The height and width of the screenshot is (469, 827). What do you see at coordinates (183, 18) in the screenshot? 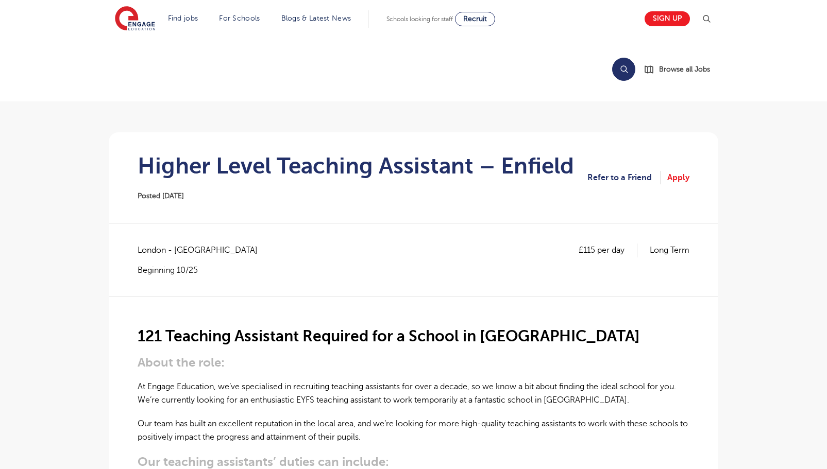
I see `a: Find jobs` at bounding box center [183, 18].